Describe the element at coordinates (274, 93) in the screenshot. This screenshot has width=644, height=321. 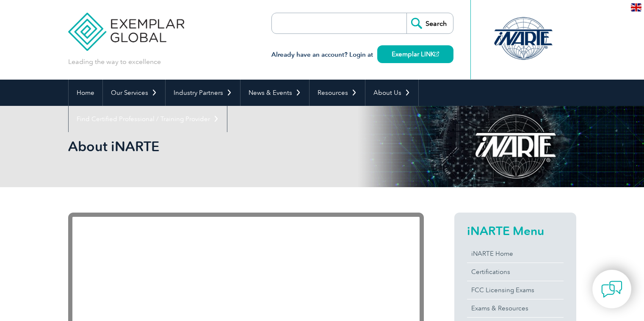
I see `a: News & Events` at that location.